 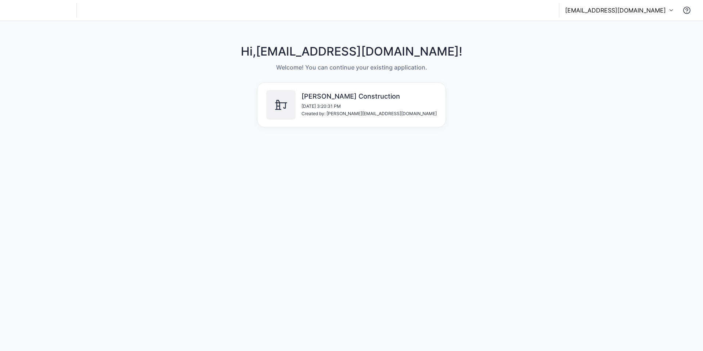 I want to click on img: logo, so click(x=37, y=10).